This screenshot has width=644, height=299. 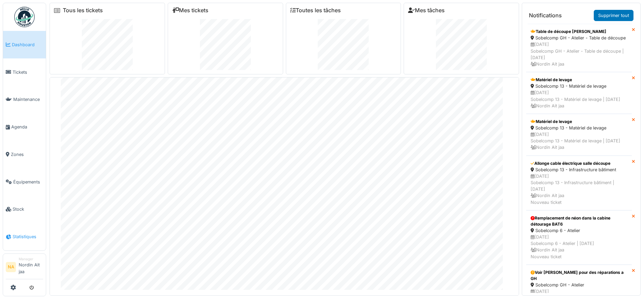 What do you see at coordinates (24, 45) in the screenshot?
I see `a: Dashboard` at bounding box center [24, 45].